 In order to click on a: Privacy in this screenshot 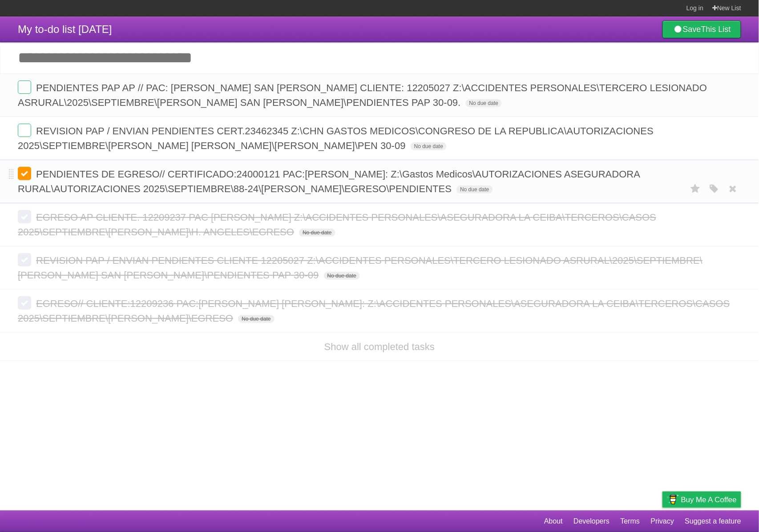, I will do `click(663, 521)`.